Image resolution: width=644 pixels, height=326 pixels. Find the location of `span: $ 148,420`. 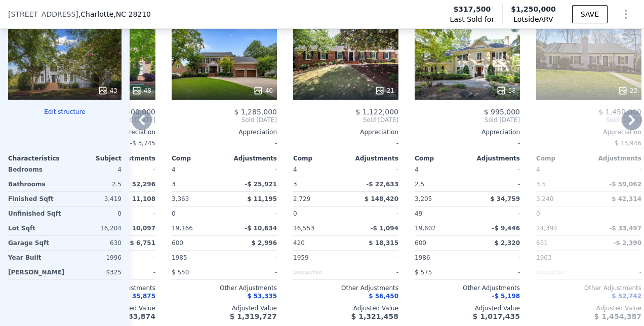

span: $ 148,420 is located at coordinates (381, 199).